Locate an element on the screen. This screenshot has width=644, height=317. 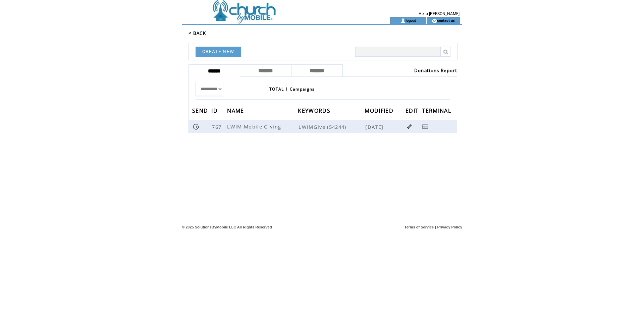
span: EDIT is located at coordinates (413, 111).